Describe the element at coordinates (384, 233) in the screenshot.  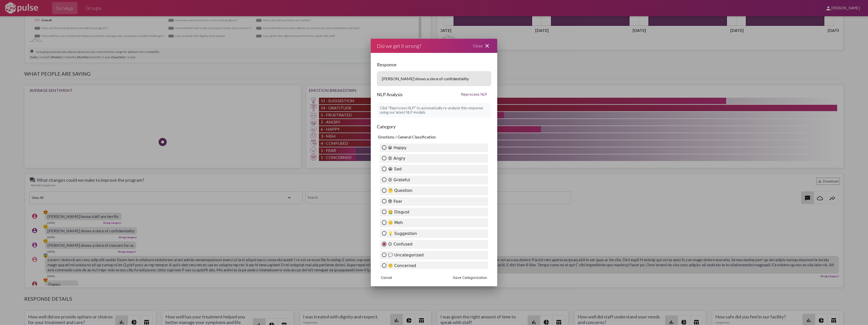
I see `input: 💡 Suggestion` at that location.